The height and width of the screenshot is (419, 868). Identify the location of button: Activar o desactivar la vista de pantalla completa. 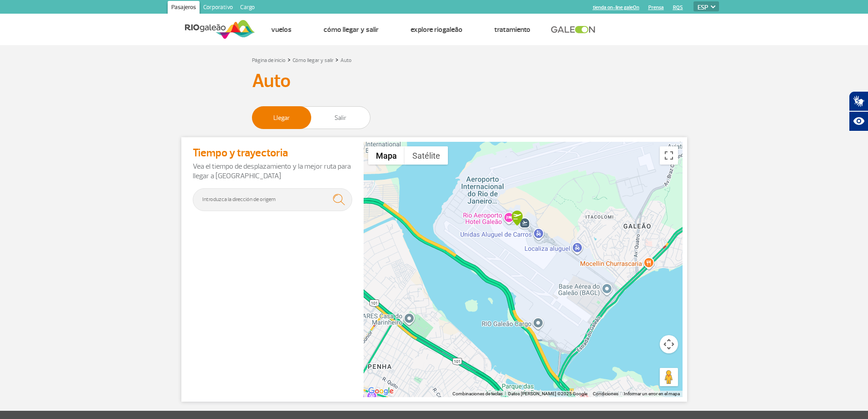
(669, 156).